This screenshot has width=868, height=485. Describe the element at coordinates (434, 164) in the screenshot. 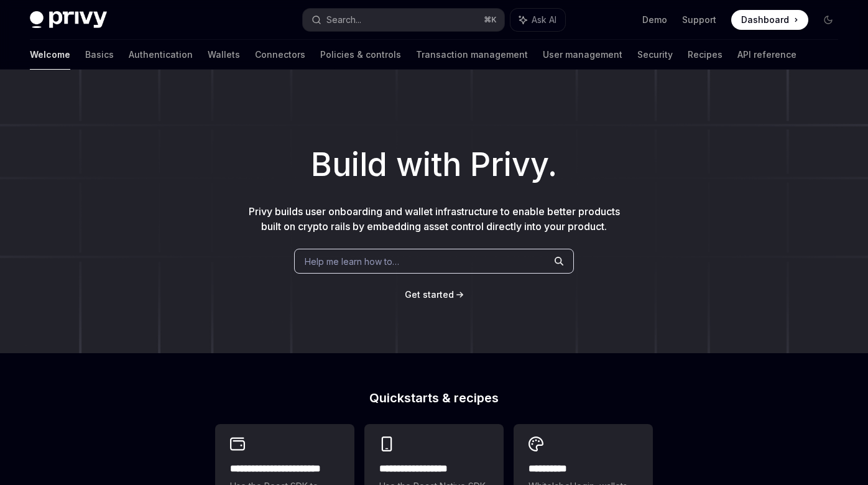

I see `h1: Build with Privy.` at that location.